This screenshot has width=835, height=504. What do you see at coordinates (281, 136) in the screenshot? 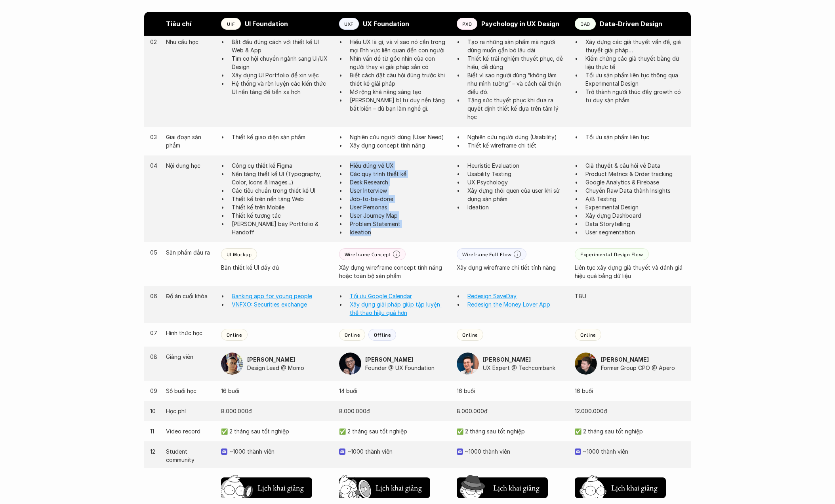
I see `p: Thiết kế giao diện sản phẩm` at bounding box center [281, 136].